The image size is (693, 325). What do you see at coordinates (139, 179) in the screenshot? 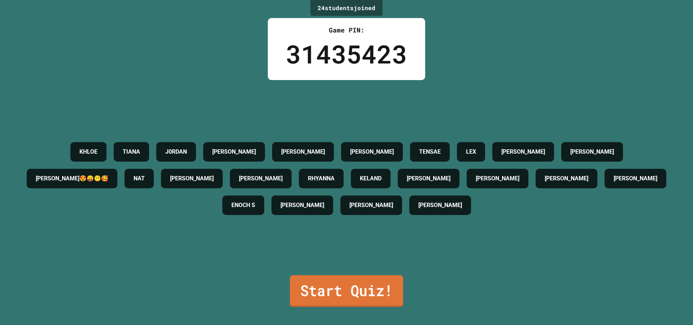
I see `h4: NAT` at bounding box center [139, 179].